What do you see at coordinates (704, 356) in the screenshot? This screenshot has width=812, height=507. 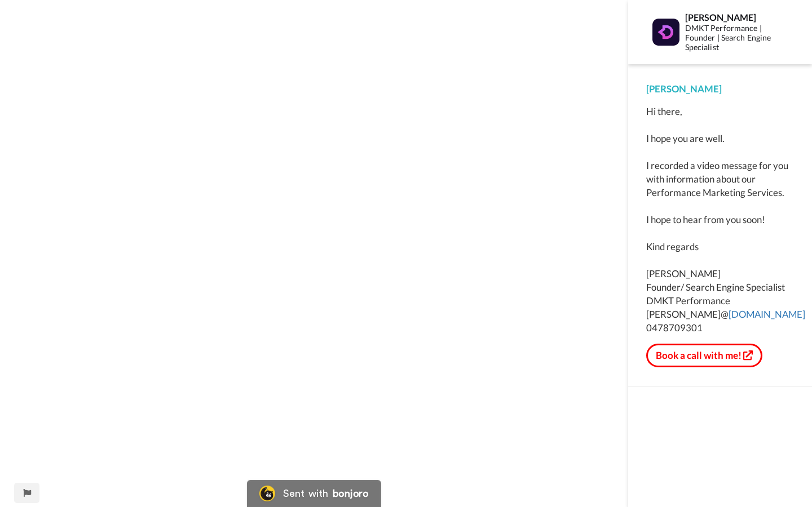 I see `button: Book a call with me!` at bounding box center [704, 356].